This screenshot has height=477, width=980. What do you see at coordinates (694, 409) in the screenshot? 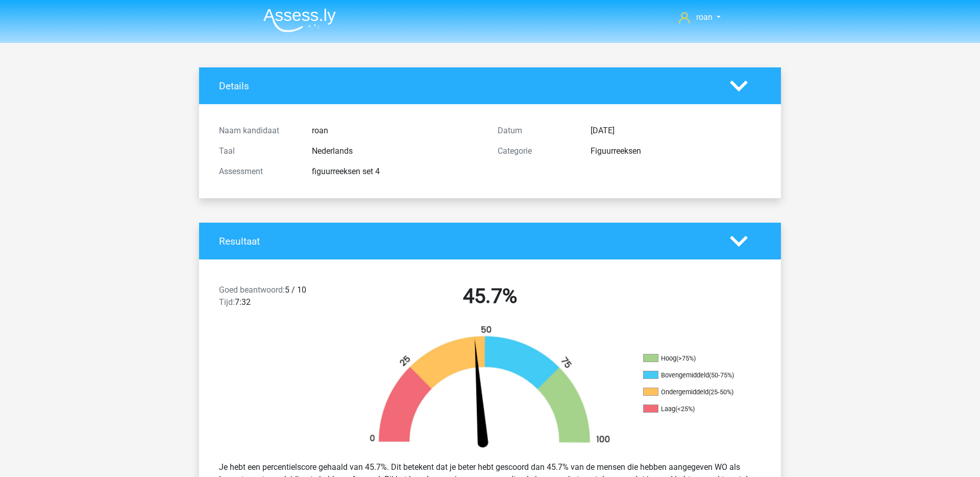
I see `li: Laag` at bounding box center [694, 409].